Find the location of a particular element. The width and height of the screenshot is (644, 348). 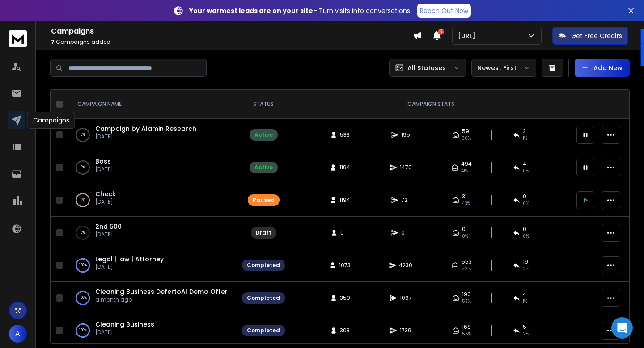

span: 30 % is located at coordinates (467, 138).